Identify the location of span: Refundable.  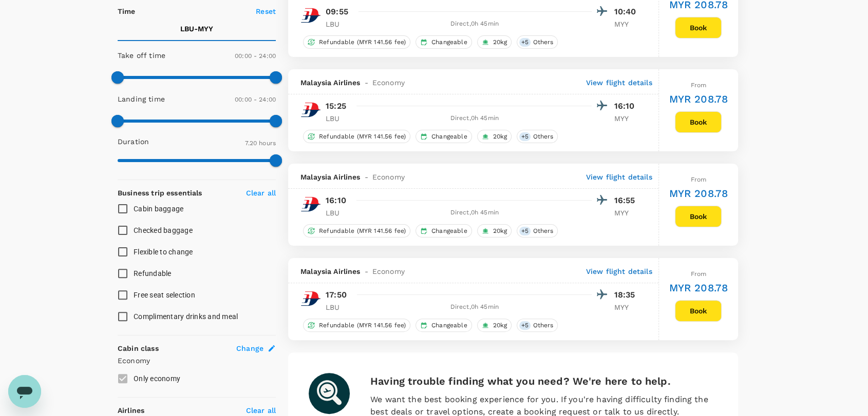
(152, 273).